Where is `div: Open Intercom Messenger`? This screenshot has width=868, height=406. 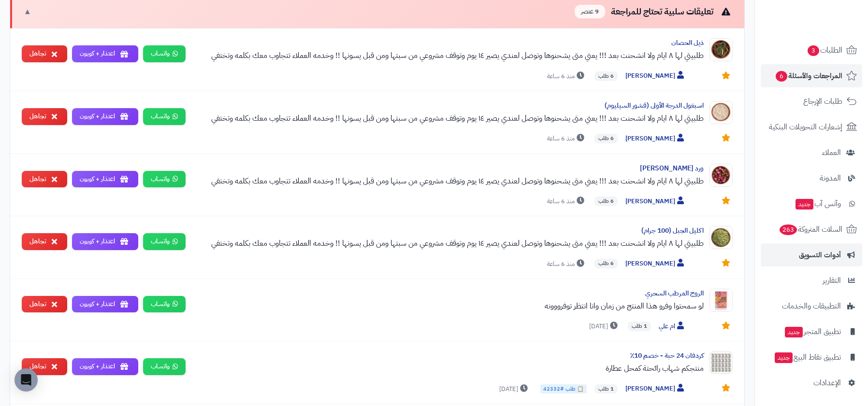
div: Open Intercom Messenger is located at coordinates (26, 380).